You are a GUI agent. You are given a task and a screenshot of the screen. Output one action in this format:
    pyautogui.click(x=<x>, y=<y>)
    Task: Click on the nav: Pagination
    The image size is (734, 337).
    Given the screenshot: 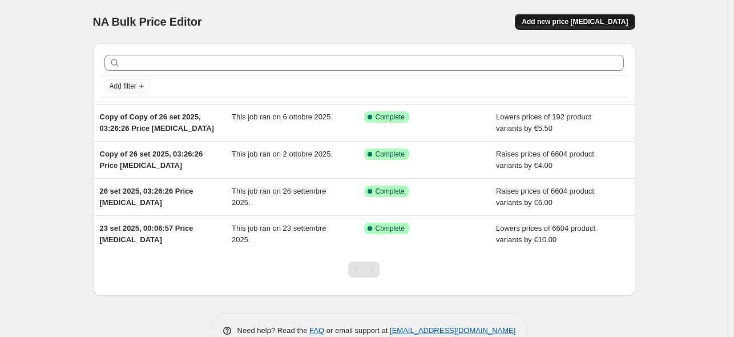 What is the action you would take?
    pyautogui.click(x=364, y=269)
    